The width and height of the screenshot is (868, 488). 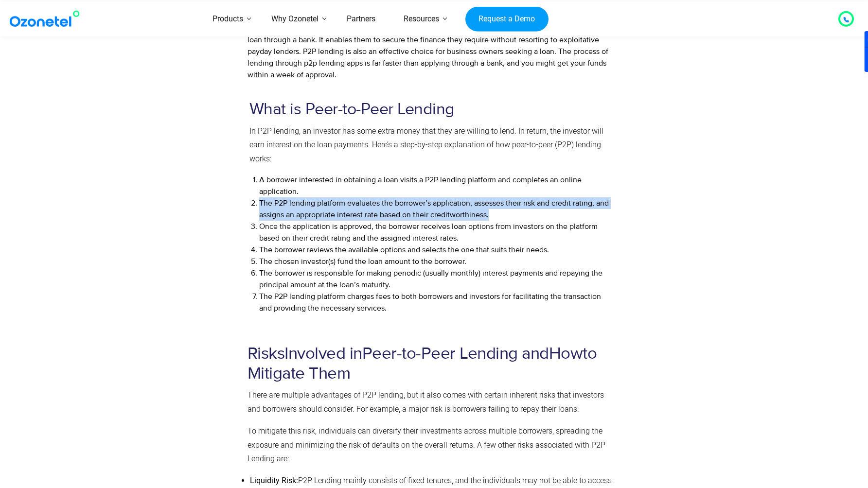 What do you see at coordinates (507, 19) in the screenshot?
I see `a: Request a Demo` at bounding box center [507, 19].